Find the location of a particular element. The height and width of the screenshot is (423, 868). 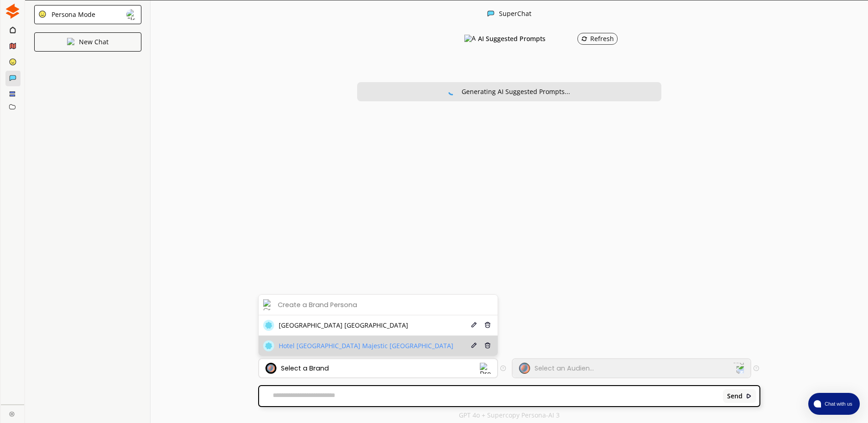

b: Send is located at coordinates (735, 396).